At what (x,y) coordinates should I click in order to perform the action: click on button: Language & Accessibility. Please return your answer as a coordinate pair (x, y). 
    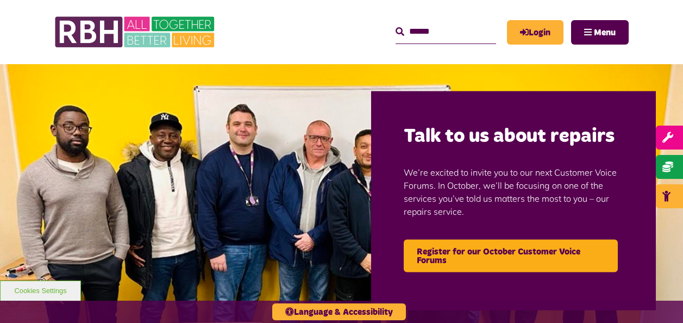
    Looking at the image, I should click on (339, 311).